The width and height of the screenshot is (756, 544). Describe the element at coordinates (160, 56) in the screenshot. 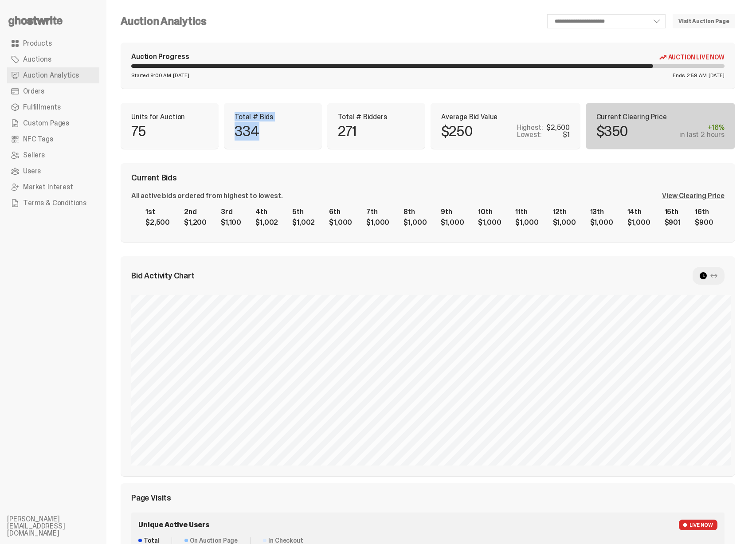

I see `div: Auction Progress` at that location.